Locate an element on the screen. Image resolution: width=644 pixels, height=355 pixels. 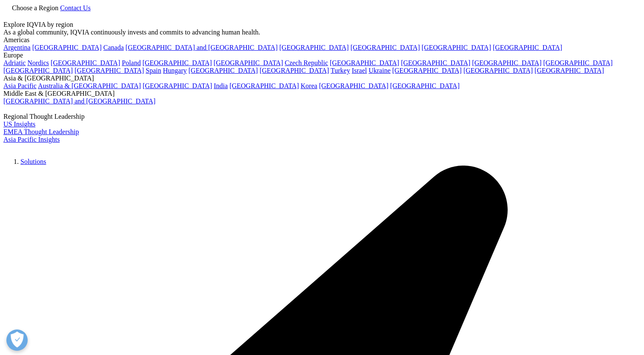
span: US Insights is located at coordinates (19, 124).